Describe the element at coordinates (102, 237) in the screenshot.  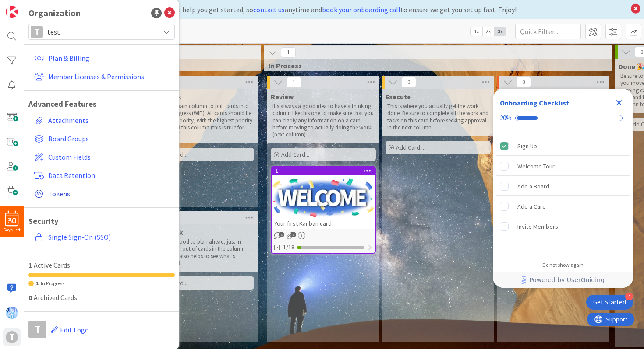
I see `a: Single Sign-On (SSO)` at that location.